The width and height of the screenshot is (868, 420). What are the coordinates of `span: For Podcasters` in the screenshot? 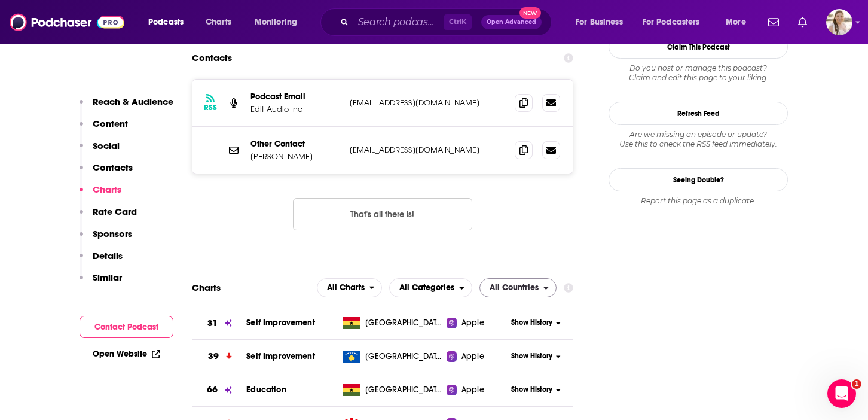 It's located at (671, 22).